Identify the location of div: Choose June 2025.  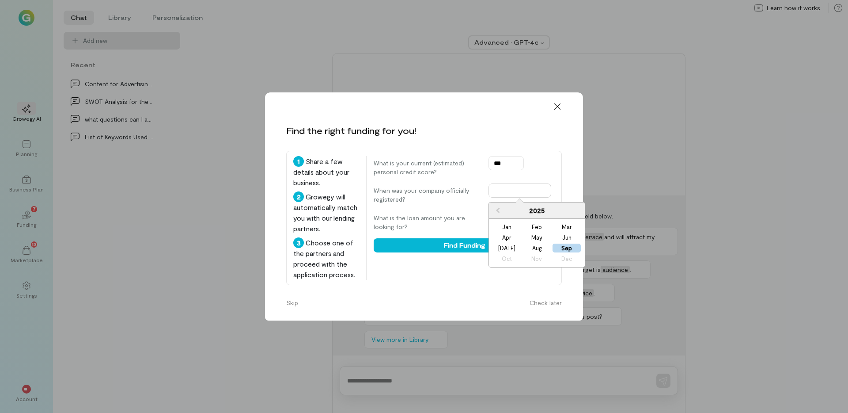
(567, 237).